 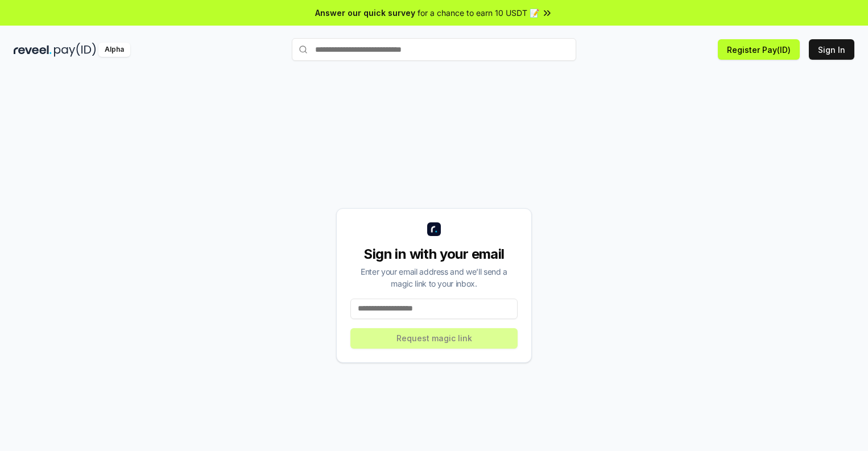 What do you see at coordinates (114, 50) in the screenshot?
I see `div: Alpha` at bounding box center [114, 50].